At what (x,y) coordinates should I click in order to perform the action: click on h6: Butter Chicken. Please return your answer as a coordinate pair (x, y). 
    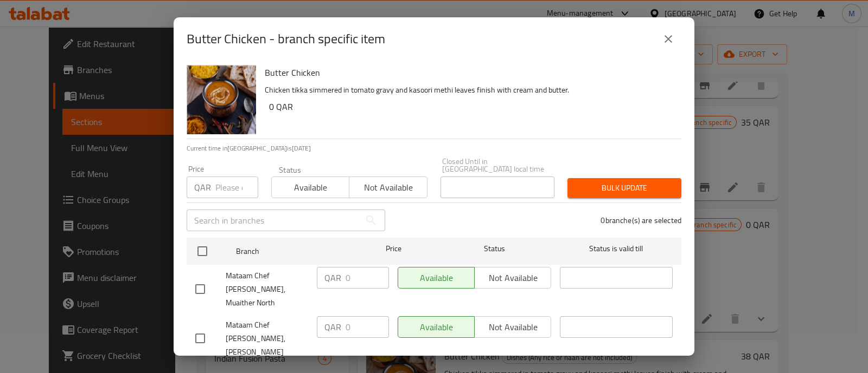
    Looking at the image, I should click on (469, 73).